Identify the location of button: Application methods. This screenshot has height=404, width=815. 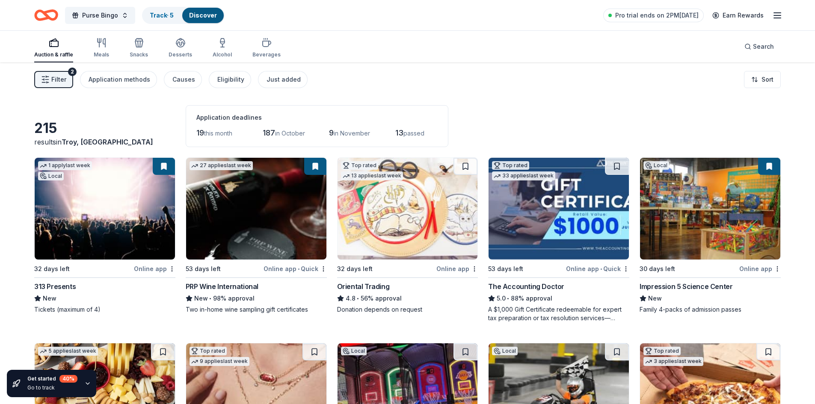
(119, 80).